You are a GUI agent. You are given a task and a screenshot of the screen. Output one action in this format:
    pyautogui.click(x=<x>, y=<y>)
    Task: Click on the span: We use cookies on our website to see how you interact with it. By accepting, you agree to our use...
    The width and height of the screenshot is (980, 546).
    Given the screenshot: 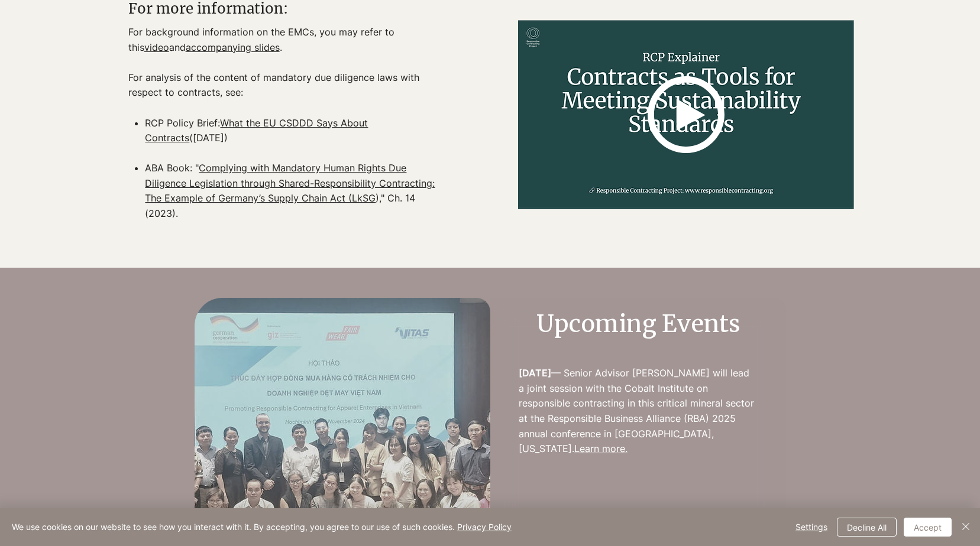 What is the action you would take?
    pyautogui.click(x=261, y=527)
    